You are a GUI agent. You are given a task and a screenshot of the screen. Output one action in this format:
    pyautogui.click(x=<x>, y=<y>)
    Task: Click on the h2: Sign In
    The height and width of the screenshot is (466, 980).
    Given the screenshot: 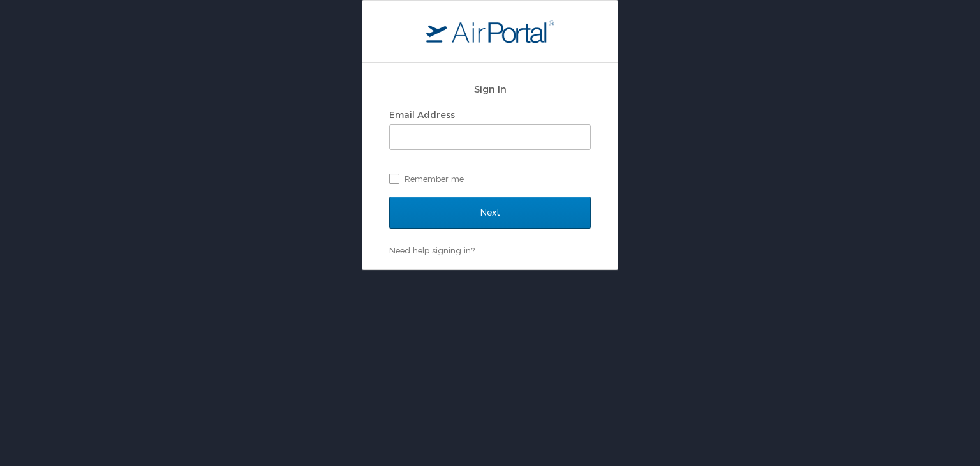 What is the action you would take?
    pyautogui.click(x=490, y=88)
    